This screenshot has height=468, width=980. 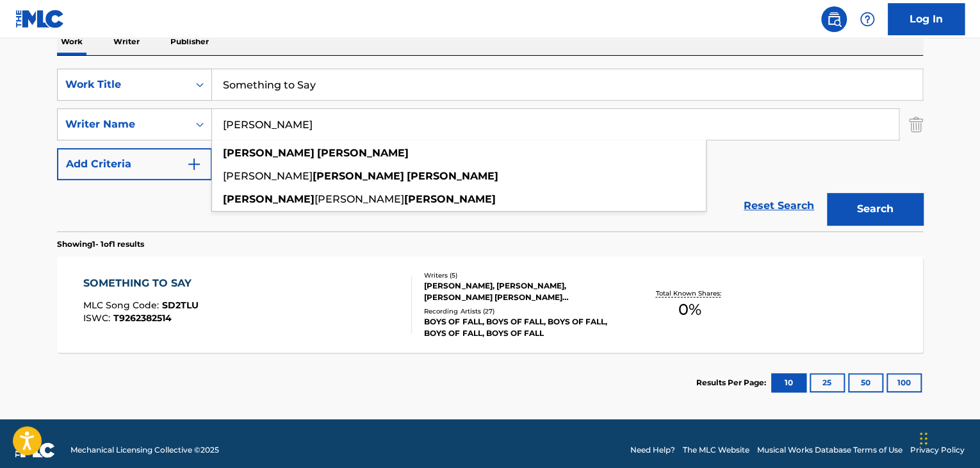 I want to click on div: Writers ( 5 ), so click(x=521, y=275).